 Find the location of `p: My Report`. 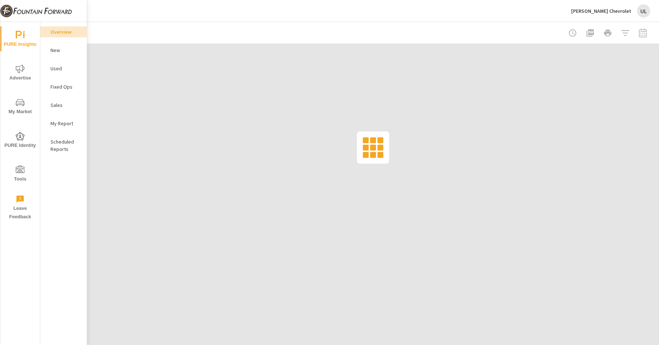

p: My Report is located at coordinates (65, 123).